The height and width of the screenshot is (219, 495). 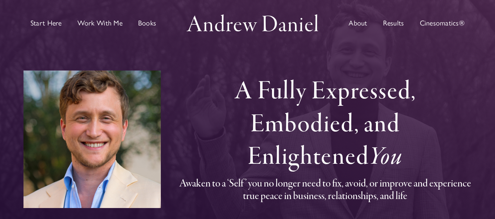 I want to click on h3: Awaken to a ‘Self’ you no longer need to fix, avoid, or improve and experience true peace in busi..., so click(x=325, y=190).